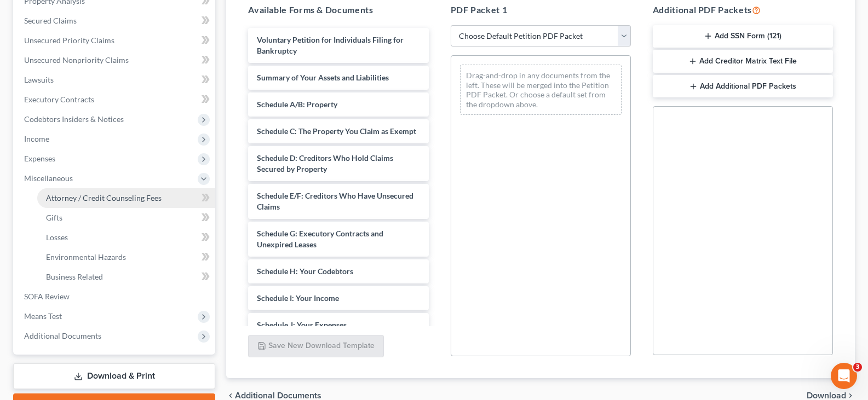 This screenshot has height=400, width=868. I want to click on a: chevron_left Additional Documents, so click(274, 396).